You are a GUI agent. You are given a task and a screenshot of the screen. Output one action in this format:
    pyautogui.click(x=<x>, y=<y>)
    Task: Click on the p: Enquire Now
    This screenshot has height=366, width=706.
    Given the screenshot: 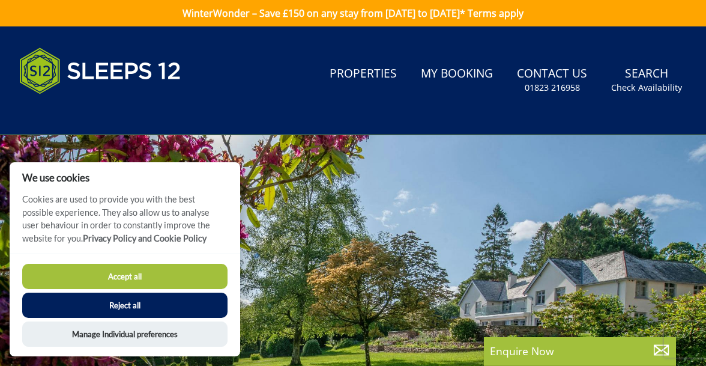 What is the action you would take?
    pyautogui.click(x=580, y=351)
    